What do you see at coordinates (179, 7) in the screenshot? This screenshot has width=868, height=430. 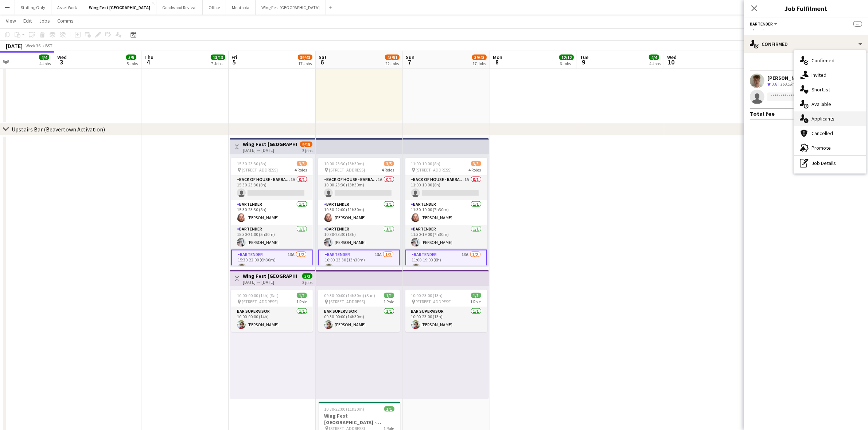 I see `button: Goodwood Revival` at bounding box center [179, 7].